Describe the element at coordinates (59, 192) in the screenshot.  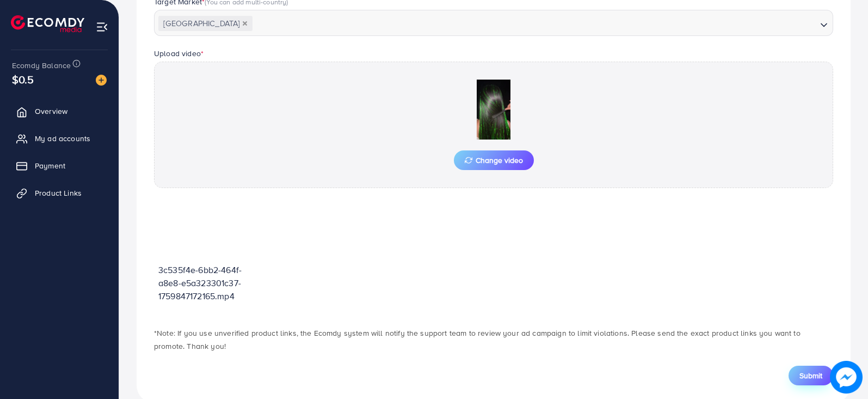
I see `a: Product Links` at that location.